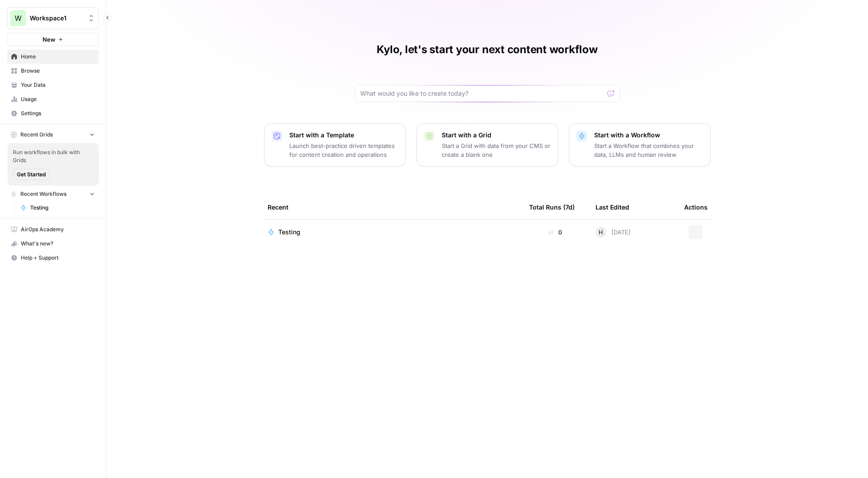 Image resolution: width=868 pixels, height=478 pixels. Describe the element at coordinates (53, 40) in the screenshot. I see `button: New` at that location.